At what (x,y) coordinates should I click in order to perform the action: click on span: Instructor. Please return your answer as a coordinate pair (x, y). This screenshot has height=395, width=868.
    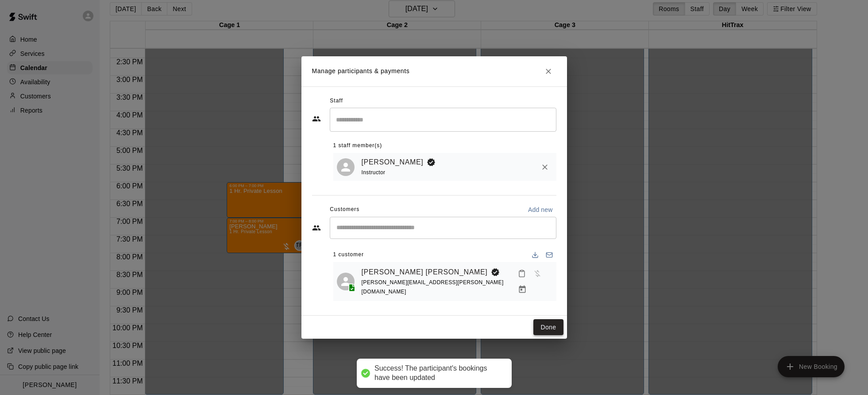
    Looking at the image, I should click on (374, 173).